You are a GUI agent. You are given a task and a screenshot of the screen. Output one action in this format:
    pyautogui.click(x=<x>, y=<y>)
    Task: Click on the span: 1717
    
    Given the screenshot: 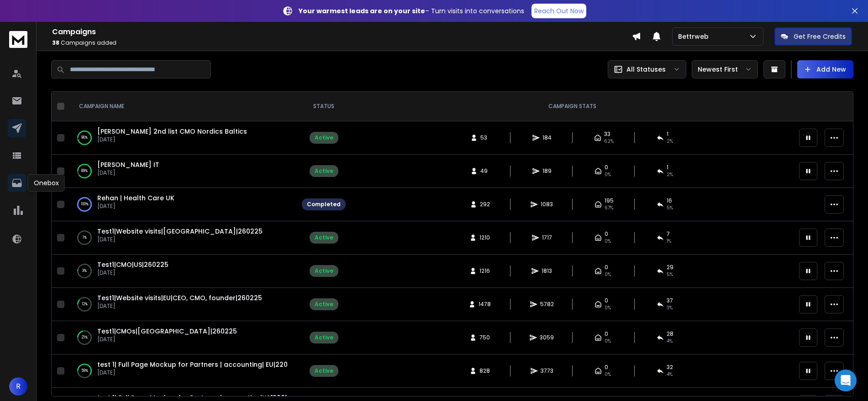 What is the action you would take?
    pyautogui.click(x=547, y=238)
    